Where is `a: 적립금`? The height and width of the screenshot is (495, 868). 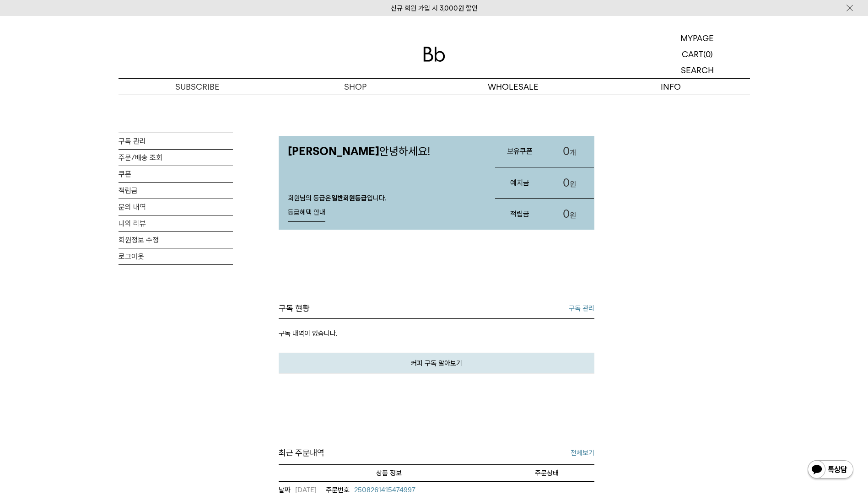 a: 적립금 is located at coordinates (176, 190).